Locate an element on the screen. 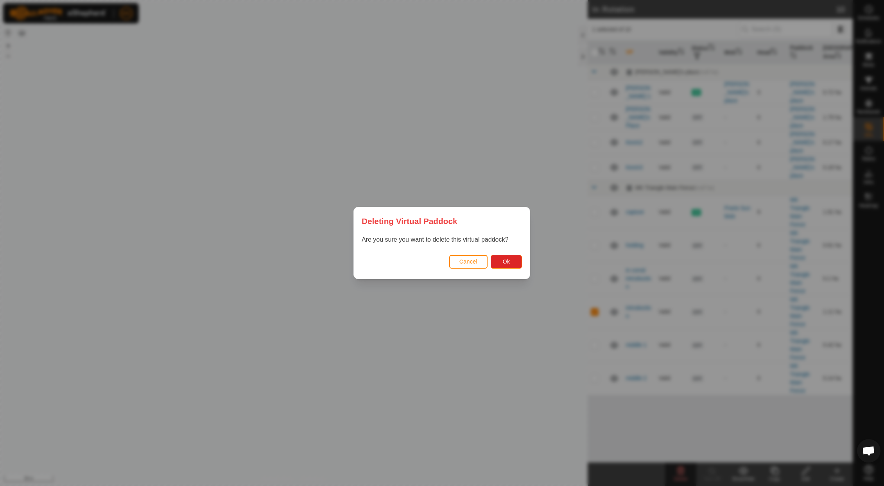 The height and width of the screenshot is (486, 884). p: Are you sure you want to delete this virtual paddock? is located at coordinates (442, 240).